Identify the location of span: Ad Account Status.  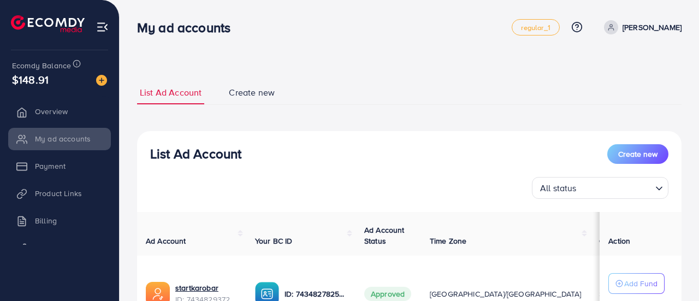
(385, 236).